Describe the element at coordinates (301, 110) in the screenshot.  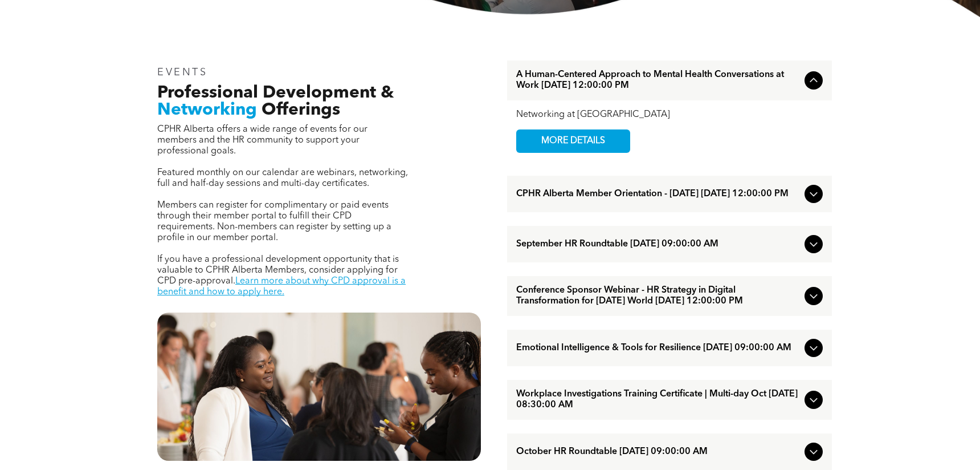
I see `span: Offerings` at that location.